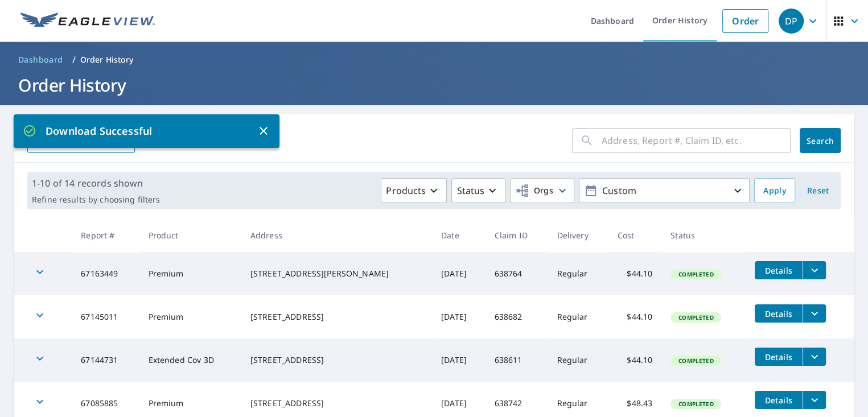 The image size is (868, 417). Describe the element at coordinates (703, 235) in the screenshot. I see `th: Status` at that location.